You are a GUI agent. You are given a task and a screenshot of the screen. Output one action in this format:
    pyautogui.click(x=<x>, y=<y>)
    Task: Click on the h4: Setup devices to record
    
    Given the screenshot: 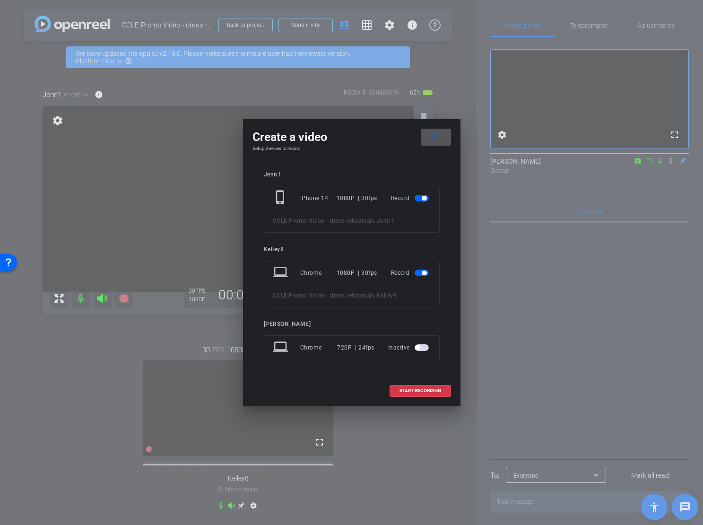 What is the action you would take?
    pyautogui.click(x=352, y=148)
    